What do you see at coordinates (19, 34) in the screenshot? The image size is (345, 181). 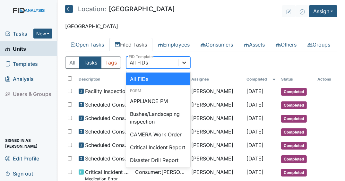 I see `a: Tasks` at bounding box center [19, 34].